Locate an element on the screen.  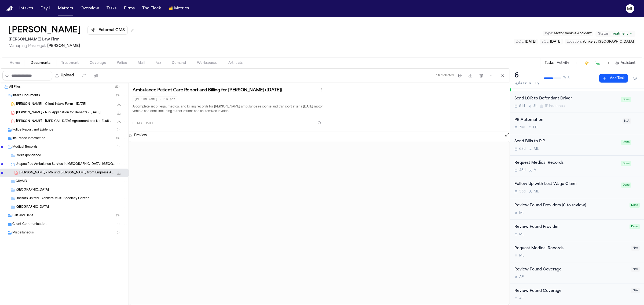
a: Day 1 is located at coordinates (45, 9).